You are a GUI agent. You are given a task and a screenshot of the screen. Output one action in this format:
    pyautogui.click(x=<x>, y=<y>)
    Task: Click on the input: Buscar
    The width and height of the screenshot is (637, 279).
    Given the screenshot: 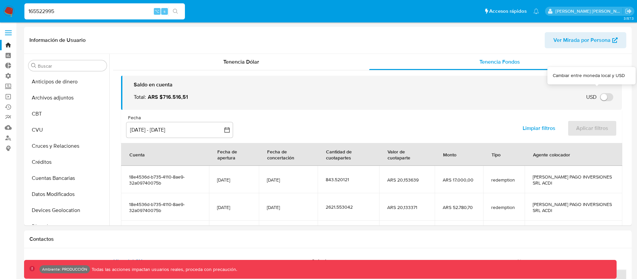 What is the action you would take?
    pyautogui.click(x=71, y=66)
    